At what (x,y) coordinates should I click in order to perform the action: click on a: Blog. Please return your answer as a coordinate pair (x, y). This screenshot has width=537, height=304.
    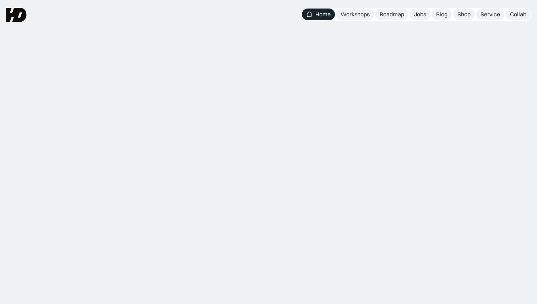
    Looking at the image, I should click on (441, 14).